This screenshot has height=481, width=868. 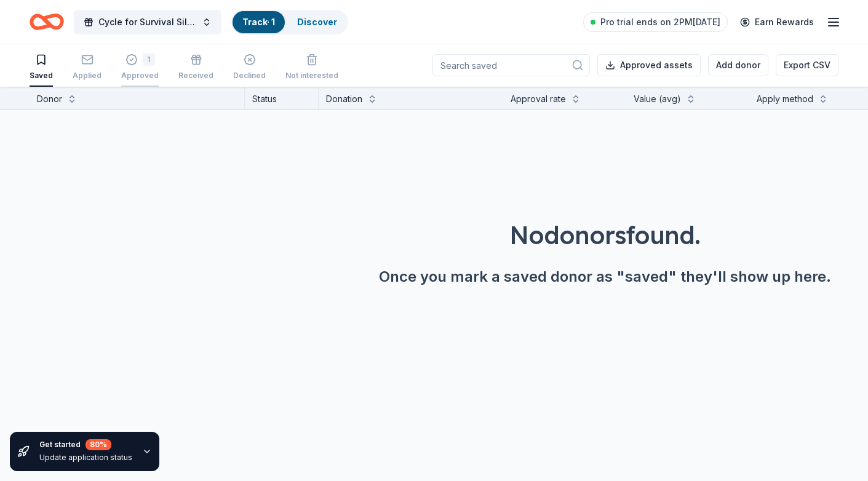 I want to click on button: Declined, so click(x=249, y=67).